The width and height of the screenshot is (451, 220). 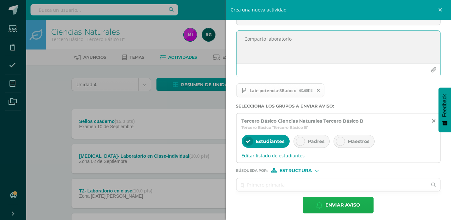 I want to click on span: Maestros, so click(x=359, y=141).